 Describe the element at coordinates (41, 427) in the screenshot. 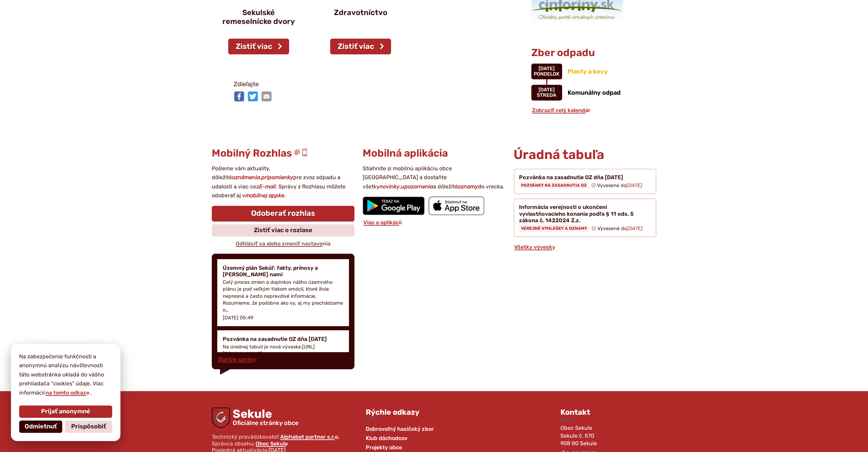

I see `button: Odmietnuť` at that location.